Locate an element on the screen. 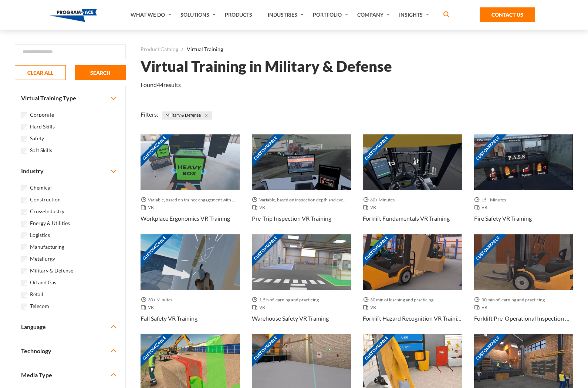 The height and width of the screenshot is (388, 588). h3: Fire Safety VR Training is located at coordinates (503, 219).